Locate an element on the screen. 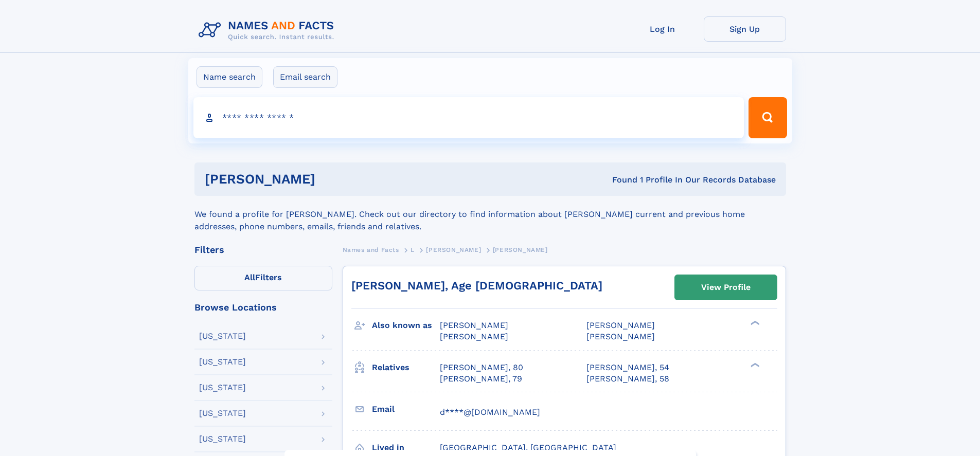 This screenshot has width=980, height=456. h3: Also known as is located at coordinates (405, 326).